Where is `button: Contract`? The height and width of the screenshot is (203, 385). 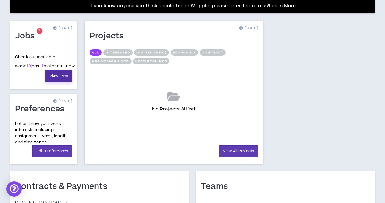
button: Contract is located at coordinates (212, 53).